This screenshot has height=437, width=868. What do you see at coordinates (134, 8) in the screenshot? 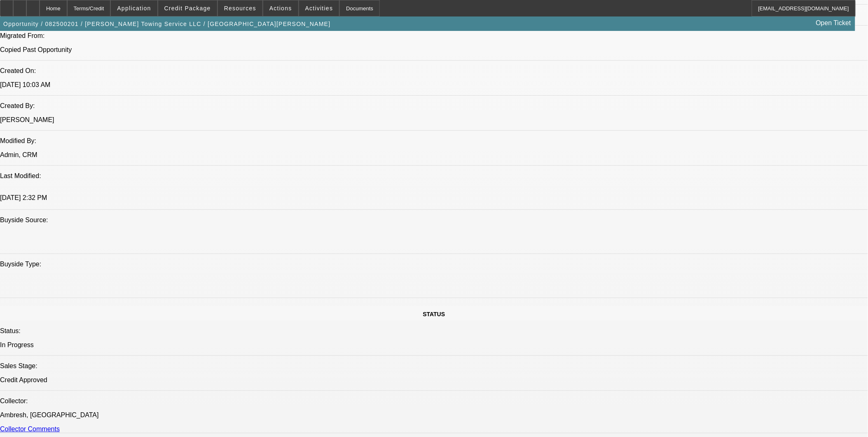
I see `span: Application` at bounding box center [134, 8].